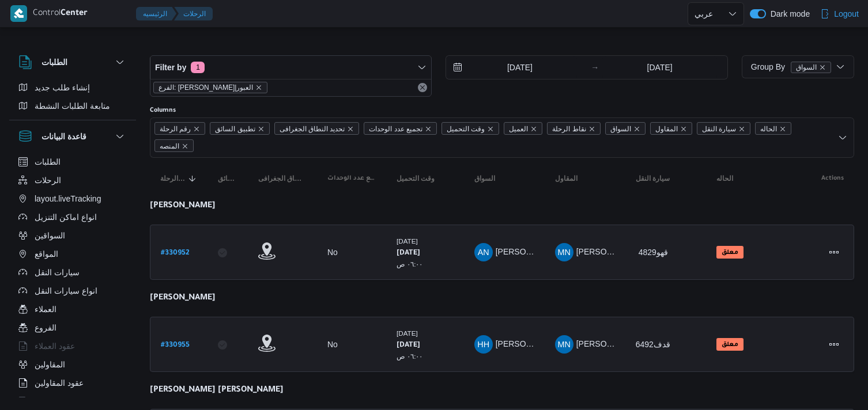 The height and width of the screenshot is (410, 868). I want to click on span: العميل, so click(518, 129).